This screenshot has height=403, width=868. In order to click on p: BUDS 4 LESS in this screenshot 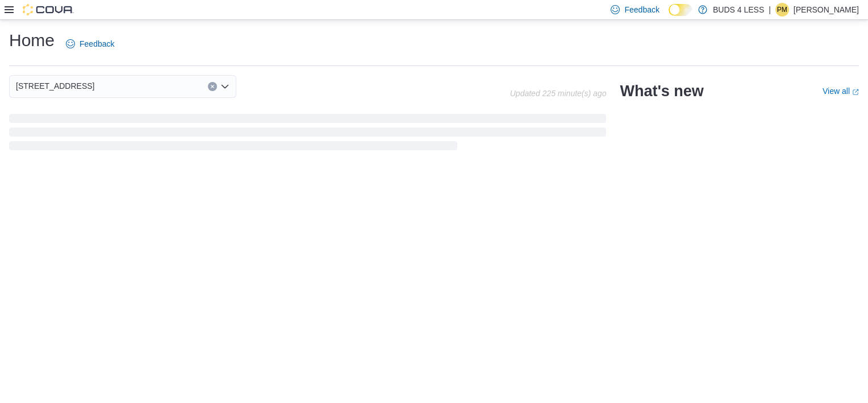, I will do `click(739, 10)`.